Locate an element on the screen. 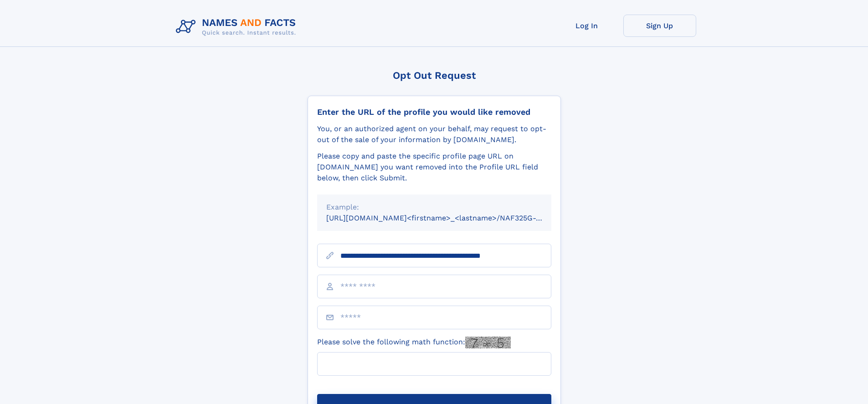  div: Opt Out Request is located at coordinates (434, 75).